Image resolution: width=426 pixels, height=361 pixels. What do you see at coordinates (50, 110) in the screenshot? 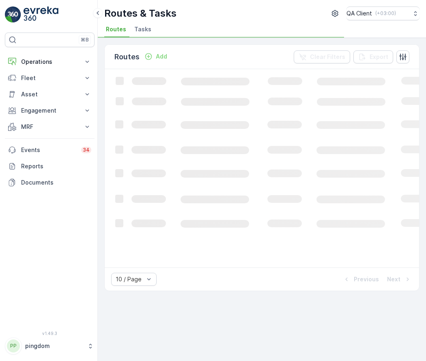
I see `p: Engagement` at bounding box center [50, 110].